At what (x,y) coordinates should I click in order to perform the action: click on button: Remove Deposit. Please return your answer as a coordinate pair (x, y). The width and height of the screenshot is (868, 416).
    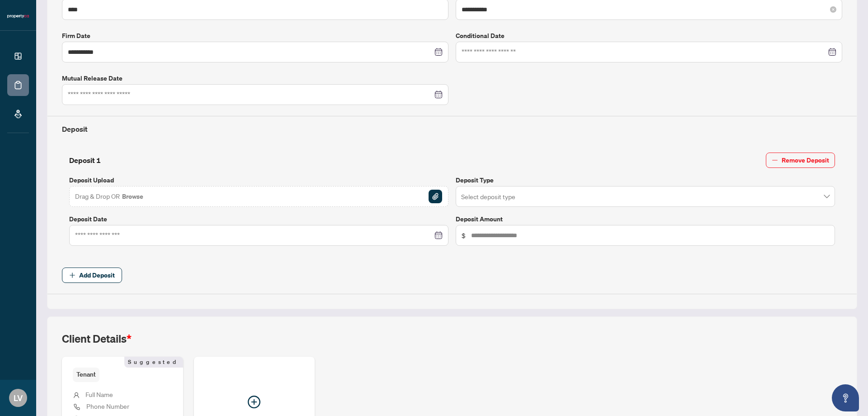
    Looking at the image, I should click on (800, 160).